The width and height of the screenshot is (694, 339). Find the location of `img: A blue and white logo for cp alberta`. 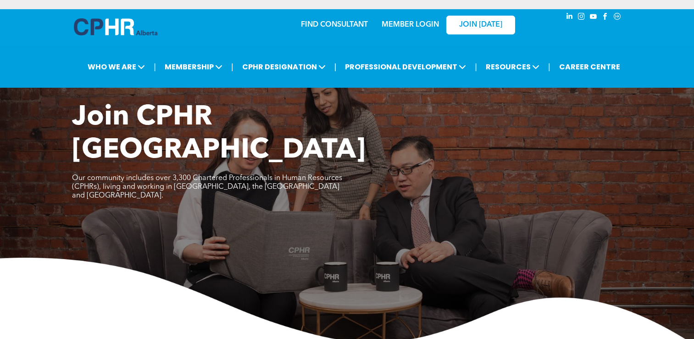

img: A blue and white logo for cp alberta is located at coordinates (116, 27).